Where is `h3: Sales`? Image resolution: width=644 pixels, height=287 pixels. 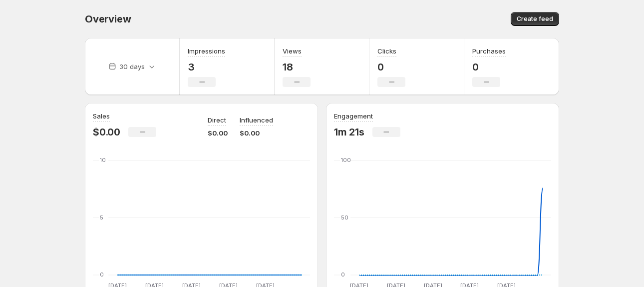 h3: Sales is located at coordinates (101, 116).